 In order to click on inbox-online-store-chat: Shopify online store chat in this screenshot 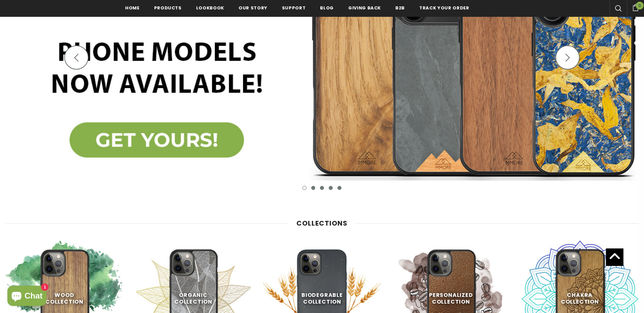, I will do `click(27, 297)`.